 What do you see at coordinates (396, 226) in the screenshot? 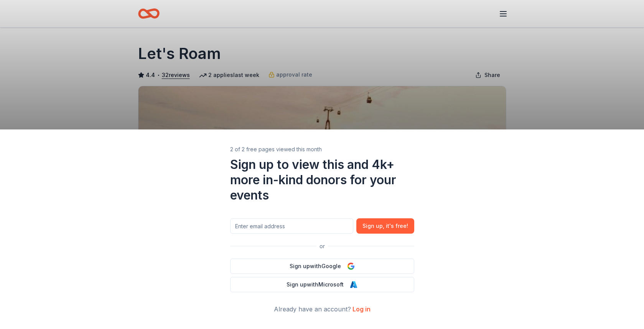
I see `span: , it ' s free!` at bounding box center [396, 226].